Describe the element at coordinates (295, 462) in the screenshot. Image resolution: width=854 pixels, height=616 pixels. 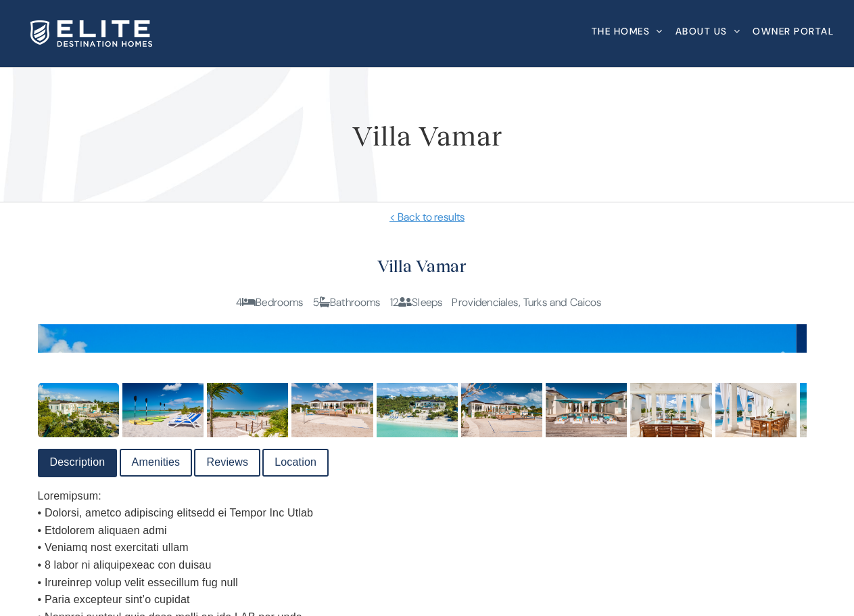
I see `a: Location` at that location.